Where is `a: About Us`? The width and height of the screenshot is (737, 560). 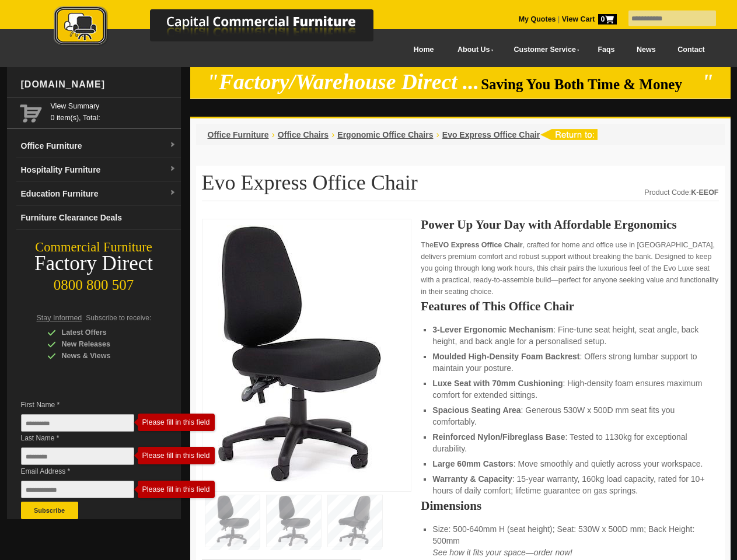 a: About Us is located at coordinates (473, 49).